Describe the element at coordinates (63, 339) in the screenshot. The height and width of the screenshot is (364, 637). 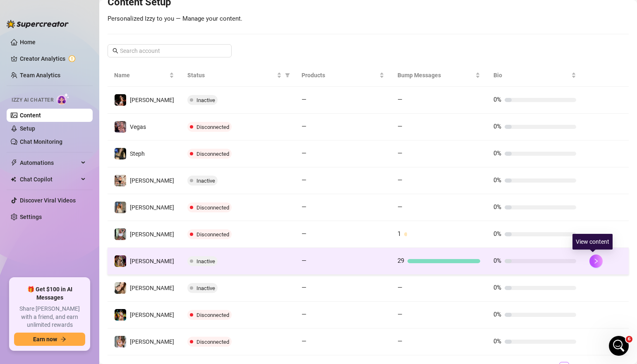
I see `span: arrow-right` at that location.